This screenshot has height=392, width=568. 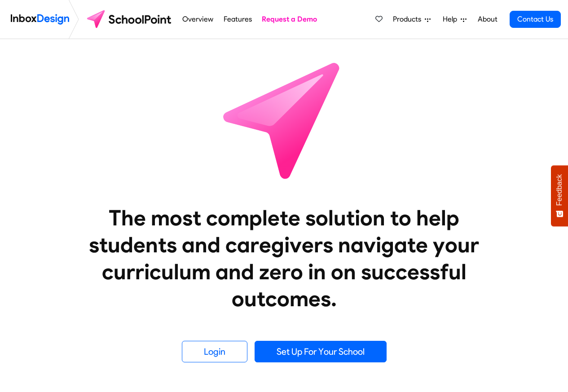 I want to click on a: Login, so click(x=215, y=352).